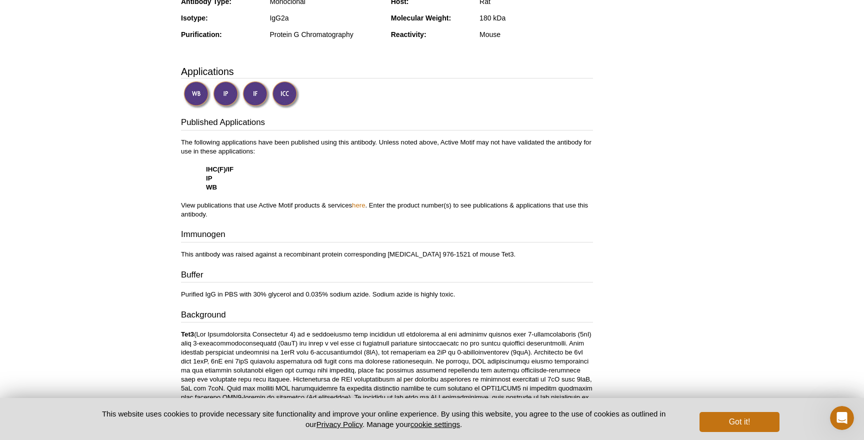 Image resolution: width=864 pixels, height=440 pixels. Describe the element at coordinates (326, 34) in the screenshot. I see `div: Protein G Chromatography` at that location.